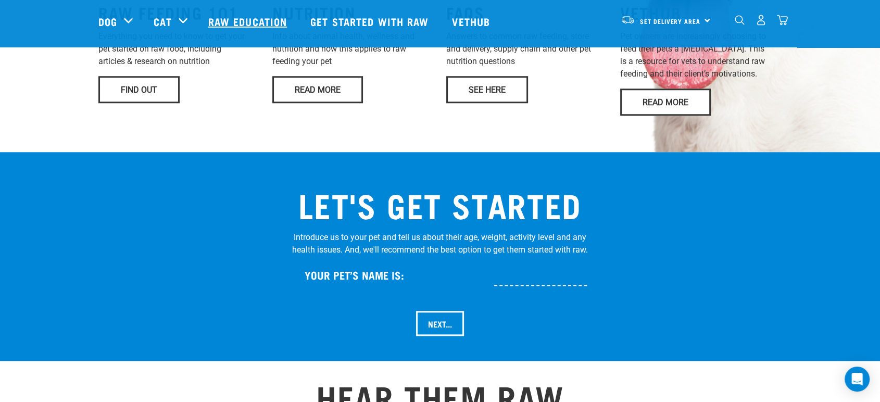 The image size is (880, 402). I want to click on a: Find Out, so click(139, 90).